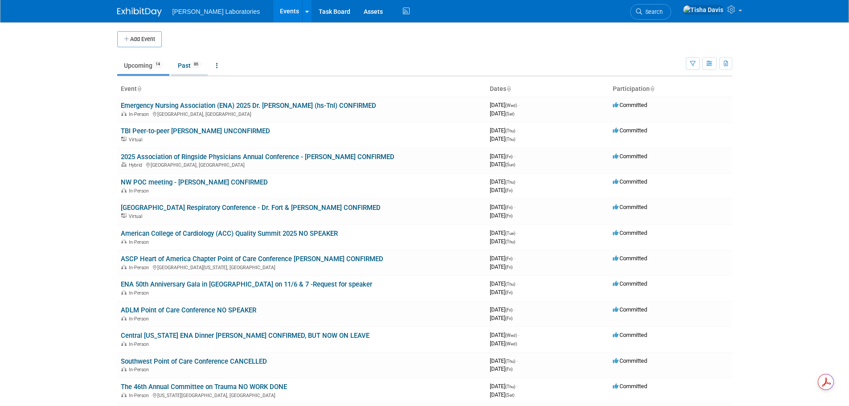 The height and width of the screenshot is (406, 849). What do you see at coordinates (510, 114) in the screenshot?
I see `span: (Sat)` at bounding box center [510, 114].